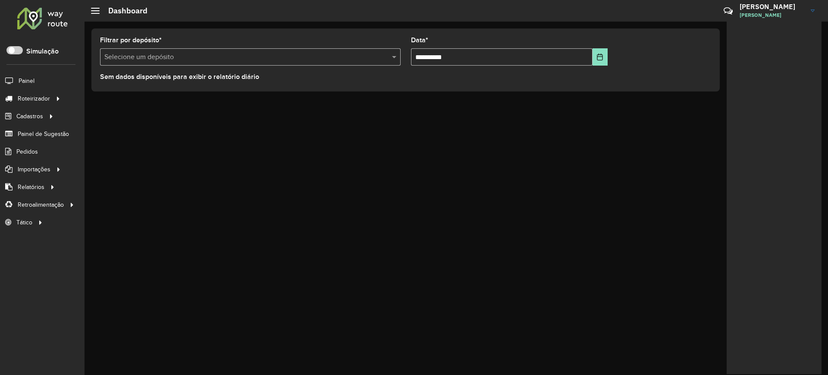 The height and width of the screenshot is (375, 828). Describe the element at coordinates (31, 187) in the screenshot. I see `span: Relatórios` at that location.